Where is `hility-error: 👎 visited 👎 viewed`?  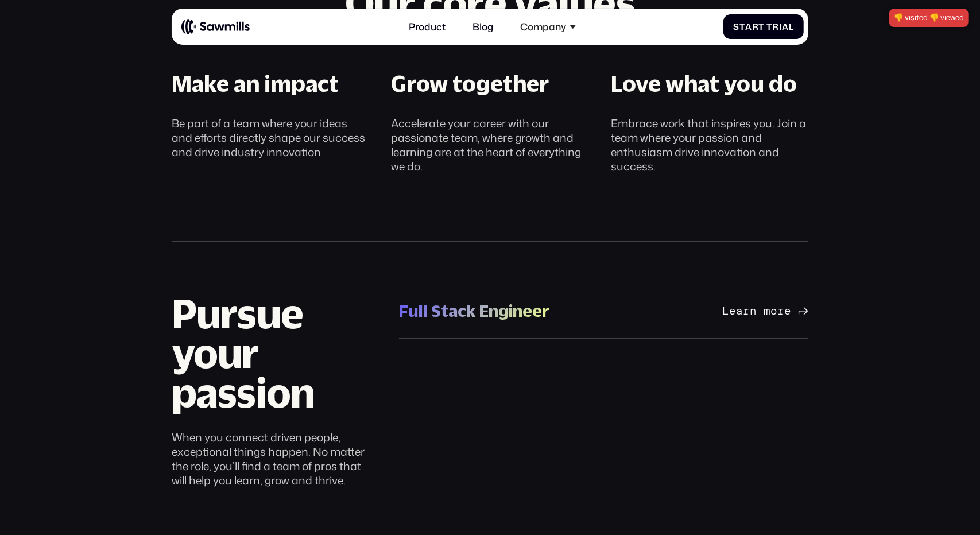 hility-error: 👎 visited 👎 viewed is located at coordinates (929, 18).